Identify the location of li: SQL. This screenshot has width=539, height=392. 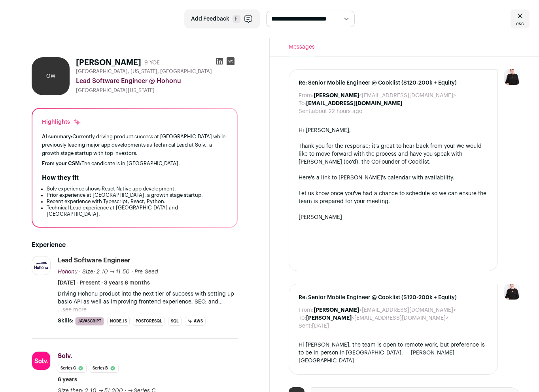
(175, 321).